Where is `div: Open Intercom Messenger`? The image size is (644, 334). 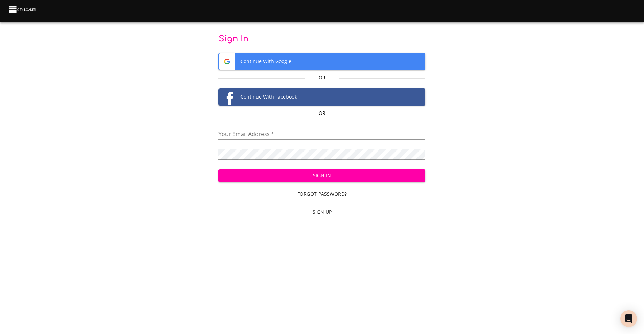 div: Open Intercom Messenger is located at coordinates (629, 319).